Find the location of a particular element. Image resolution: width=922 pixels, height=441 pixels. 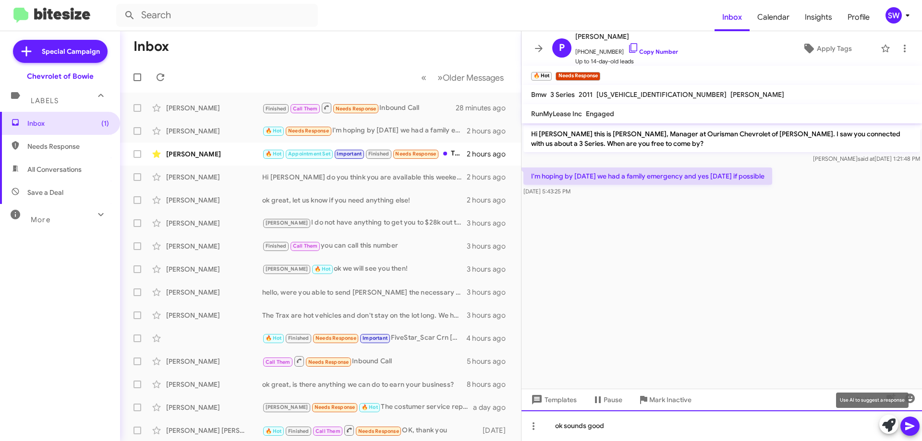

button: Mark Inactive is located at coordinates (665, 400).